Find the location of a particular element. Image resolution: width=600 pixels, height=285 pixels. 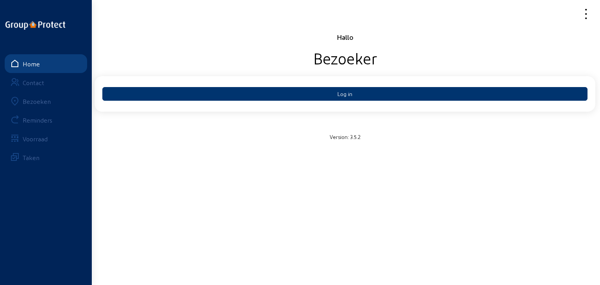

a: Home is located at coordinates (46, 64).